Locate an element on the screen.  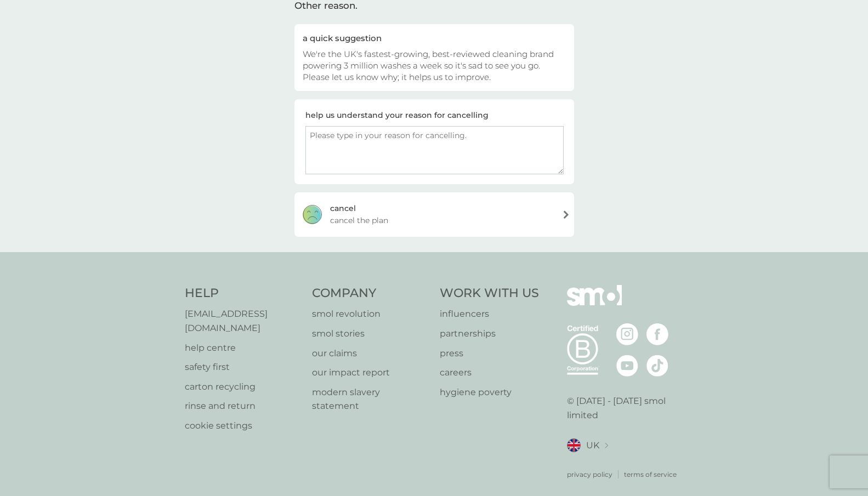
p: smol revolution is located at coordinates (370, 314).